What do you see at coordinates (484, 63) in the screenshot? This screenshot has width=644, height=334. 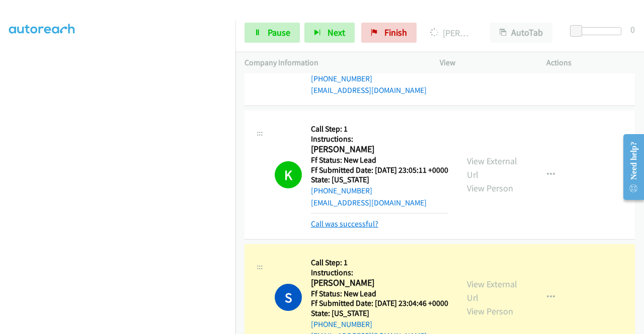 I see `p: View` at bounding box center [484, 63].